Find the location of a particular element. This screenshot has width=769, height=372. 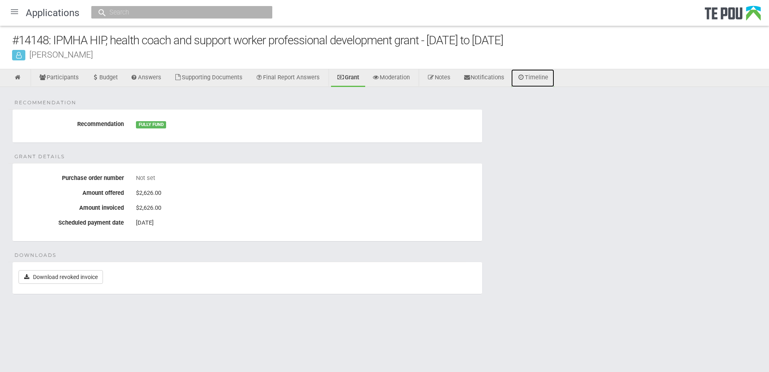

span: FULLY FUND is located at coordinates (151, 125).